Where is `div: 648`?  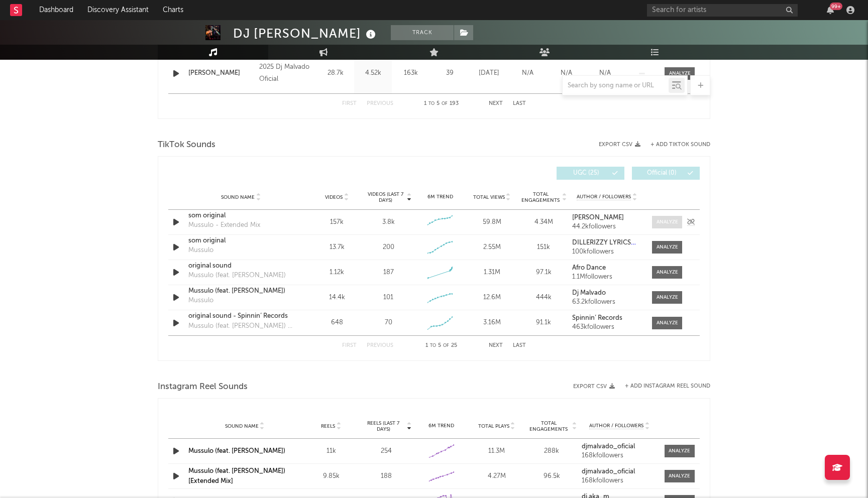
div: 648 is located at coordinates (337, 323).